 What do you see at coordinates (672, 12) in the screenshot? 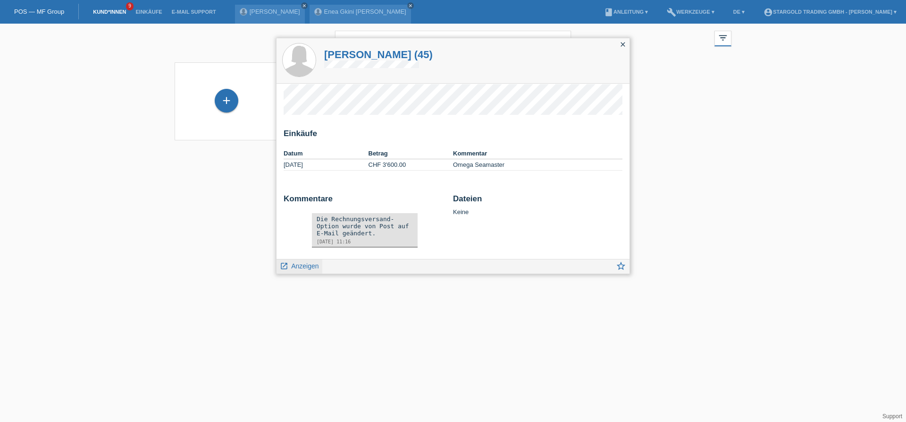
I see `i: build` at bounding box center [672, 12].